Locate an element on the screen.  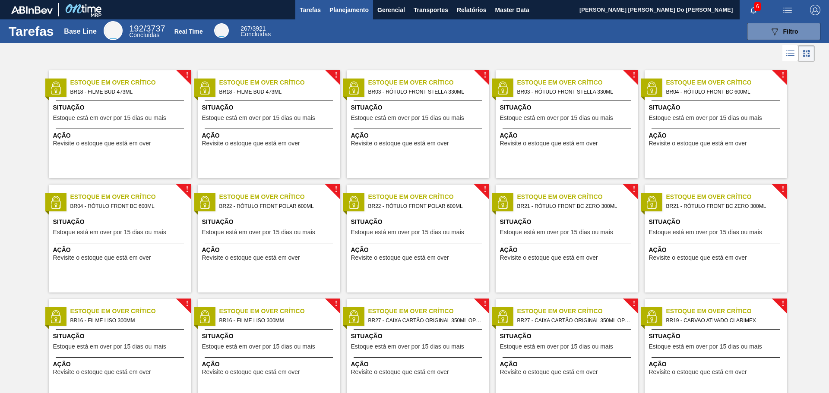
span: 192 is located at coordinates (136, 28).